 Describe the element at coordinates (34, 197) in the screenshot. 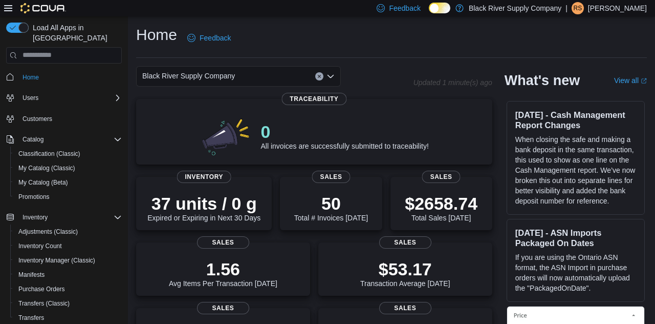

I see `a: Promotions` at that location.